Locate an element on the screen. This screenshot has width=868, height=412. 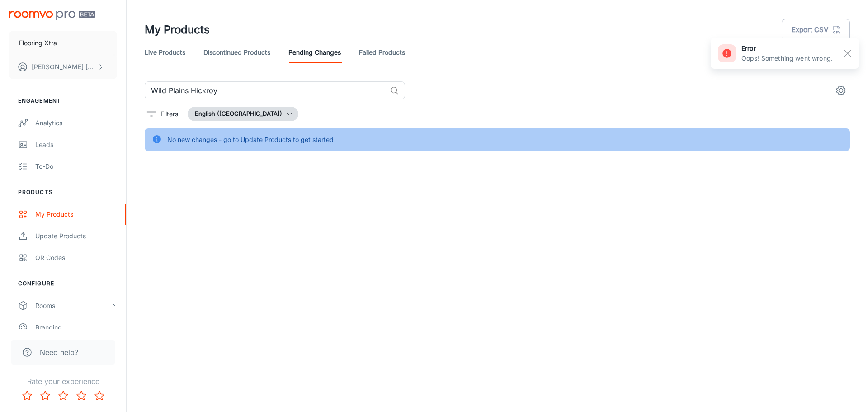
a: Pending Changes is located at coordinates (315, 53).